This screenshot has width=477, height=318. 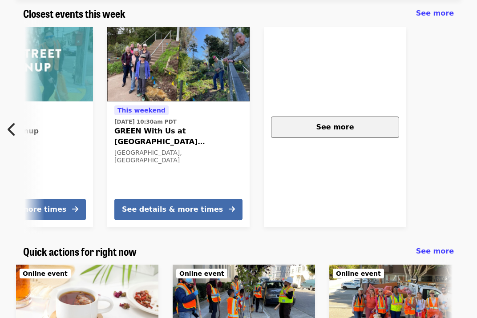 What do you see at coordinates (178, 127) in the screenshot?
I see `a: See details for "GREEN With Us at Upper Esmeralda Stairway Garden"` at bounding box center [178, 127].